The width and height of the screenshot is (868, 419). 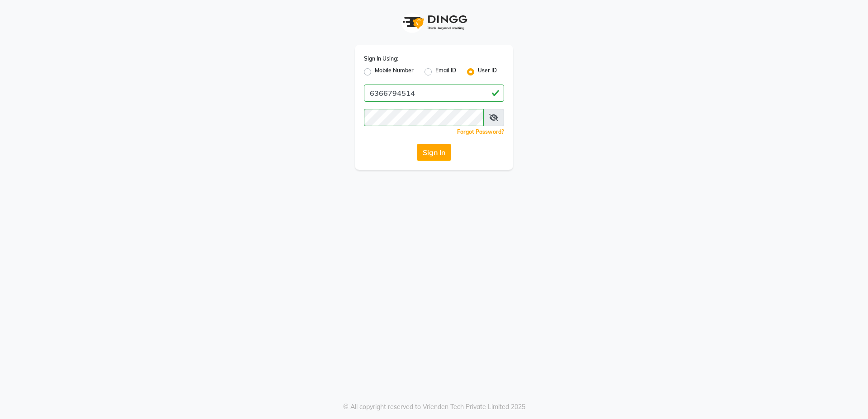 What do you see at coordinates (434, 22) in the screenshot?
I see `img: logo1.svg` at bounding box center [434, 22].